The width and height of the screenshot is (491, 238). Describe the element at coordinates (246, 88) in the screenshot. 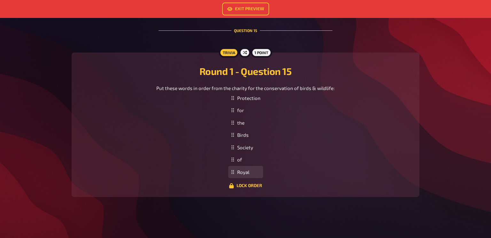

I see `span: Put these words in order from the charity for the conservation of birds & wildlife:` at that location.